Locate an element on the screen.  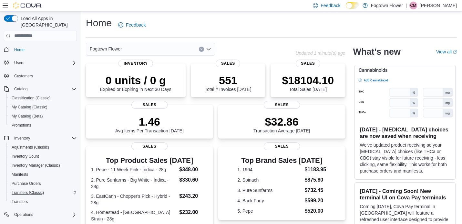
p: 551 is located at coordinates (228, 80).